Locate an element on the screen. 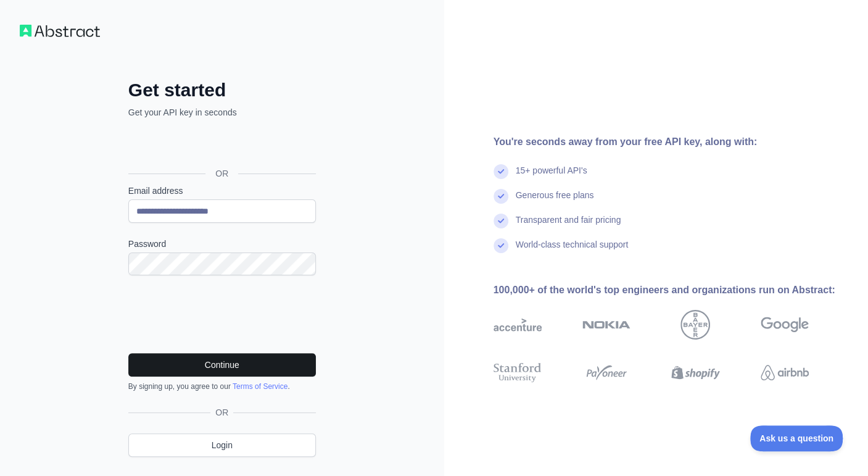 The width and height of the screenshot is (868, 476). img: airbnb is located at coordinates (785, 371).